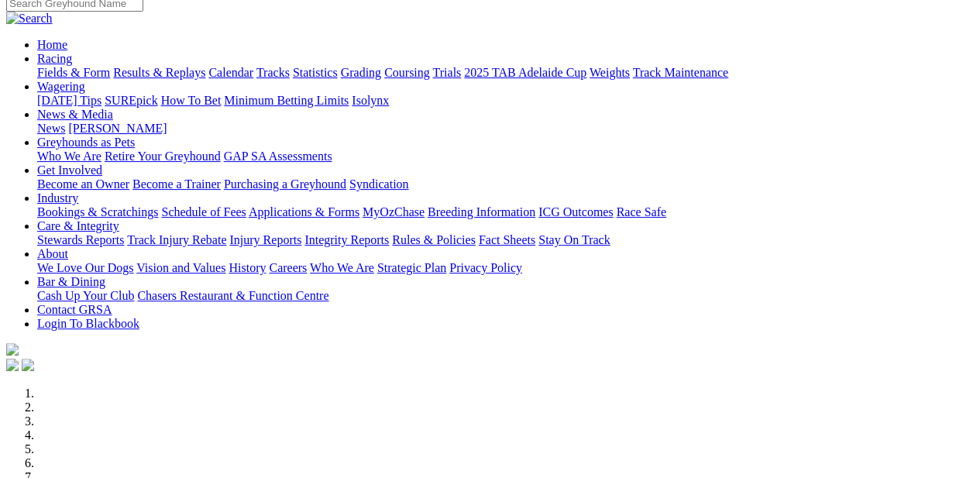 The image size is (980, 478). Describe the element at coordinates (203, 211) in the screenshot. I see `a: Schedule of Fees` at that location.